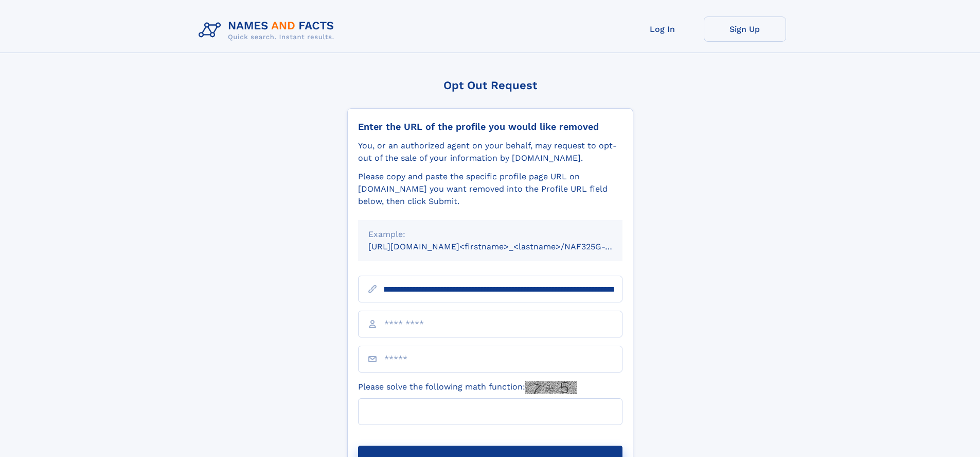  I want to click on a: Sign Up, so click(745, 29).